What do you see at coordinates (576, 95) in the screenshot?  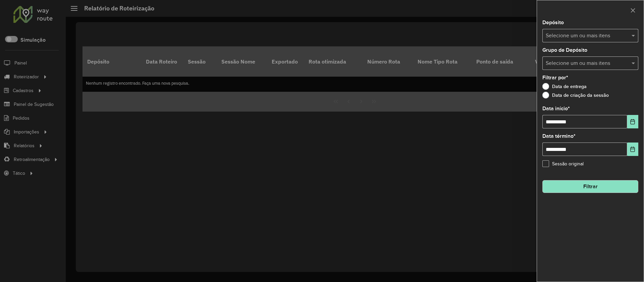 I see `label: Data de criação da sessão` at bounding box center [576, 95].